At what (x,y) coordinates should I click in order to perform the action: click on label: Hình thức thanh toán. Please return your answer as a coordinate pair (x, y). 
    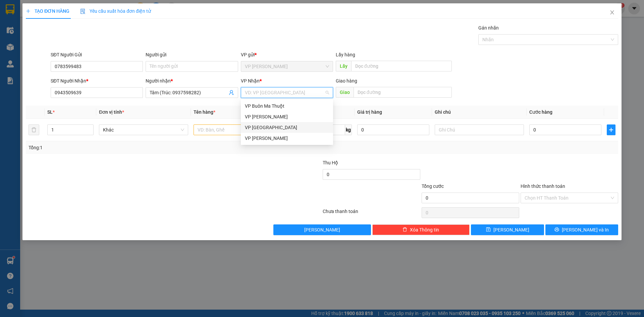
    Looking at the image, I should click on (543, 187).